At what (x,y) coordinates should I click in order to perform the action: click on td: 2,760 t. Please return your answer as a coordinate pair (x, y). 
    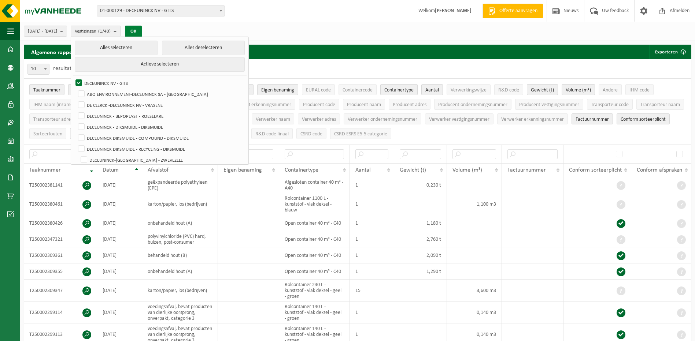
    Looking at the image, I should click on (421, 240).